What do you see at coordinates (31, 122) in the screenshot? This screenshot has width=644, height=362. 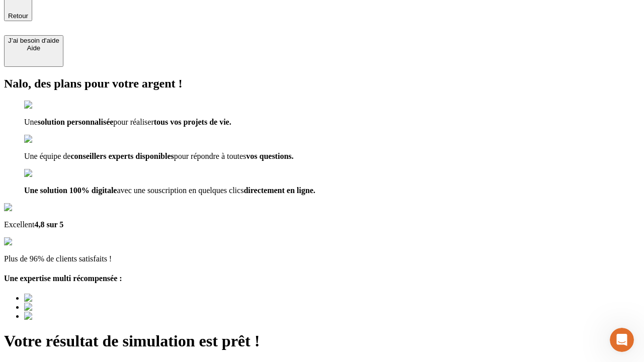 I see `span: Une` at bounding box center [31, 122].